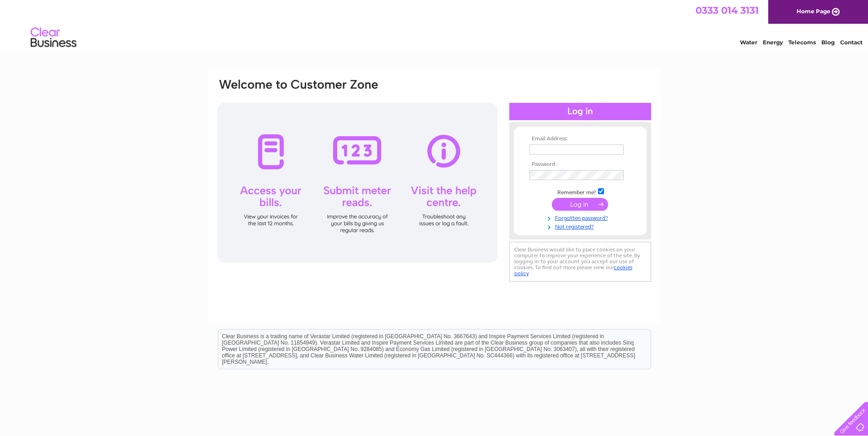 Image resolution: width=868 pixels, height=436 pixels. Describe the element at coordinates (580, 192) in the screenshot. I see `td: Remember me?` at that location.